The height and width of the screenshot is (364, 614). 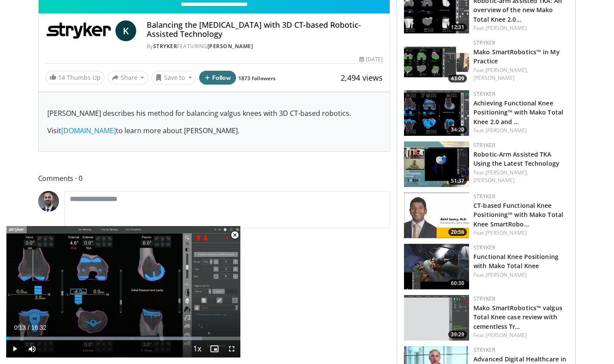 I want to click on a: 20:56, so click(x=436, y=215).